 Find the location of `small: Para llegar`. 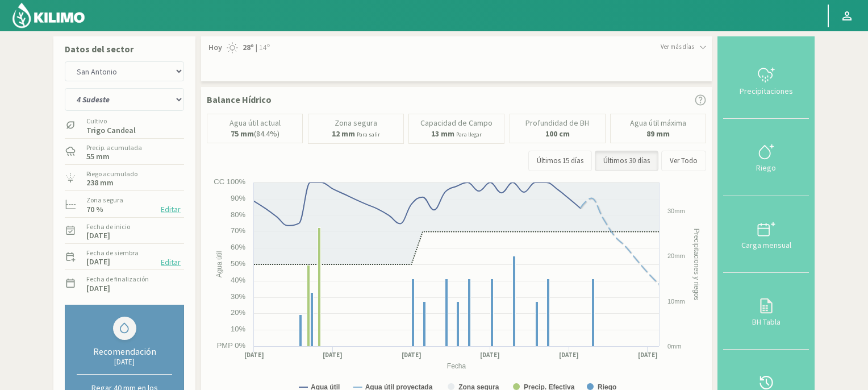

small: Para llegar is located at coordinates (469, 134).